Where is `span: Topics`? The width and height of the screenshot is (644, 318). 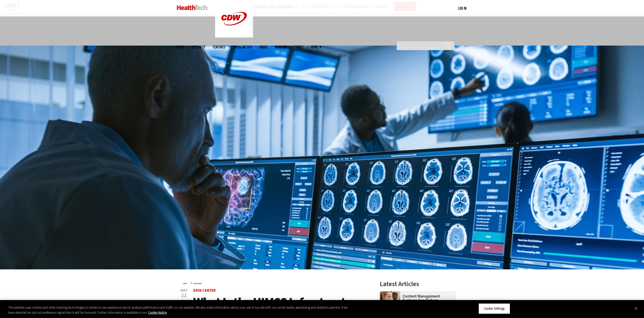 span: Topics is located at coordinates (180, 47).